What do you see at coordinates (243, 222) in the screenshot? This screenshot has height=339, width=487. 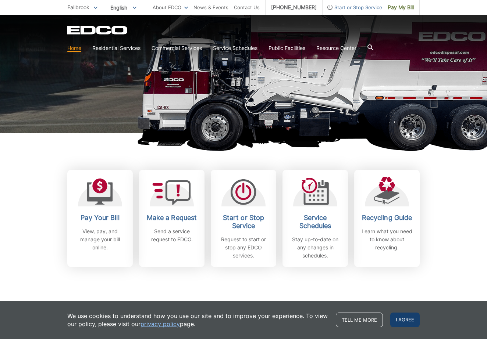 I see `h2: Start or Stop Service` at bounding box center [243, 222].